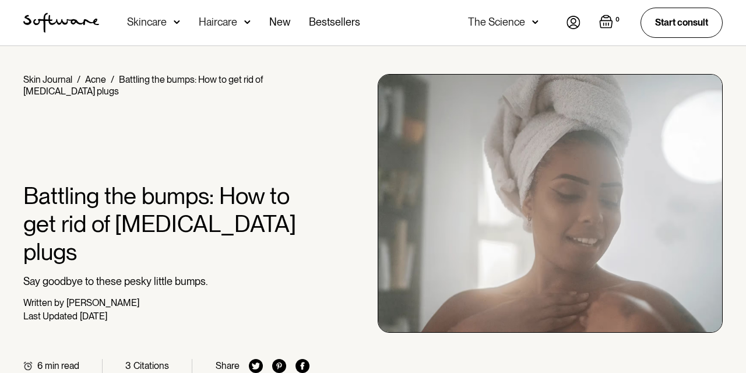 The width and height of the screenshot is (746, 373). I want to click on a: Skin Journal, so click(48, 79).